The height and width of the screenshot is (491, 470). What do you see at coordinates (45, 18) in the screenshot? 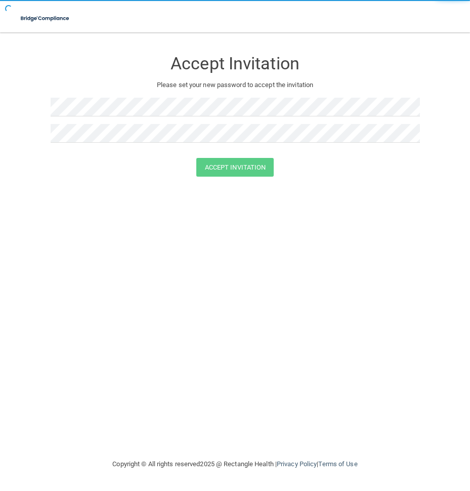
I see `img: bridge_compliance_login_screen.278c3ca4.svg` at bounding box center [45, 18].